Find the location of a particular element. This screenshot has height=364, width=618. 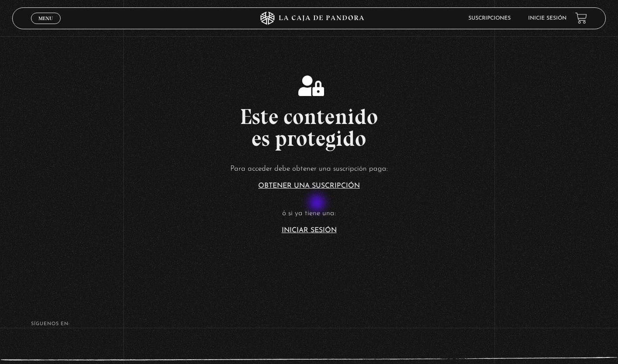

h4: SÍguenos en: is located at coordinates (309, 324).